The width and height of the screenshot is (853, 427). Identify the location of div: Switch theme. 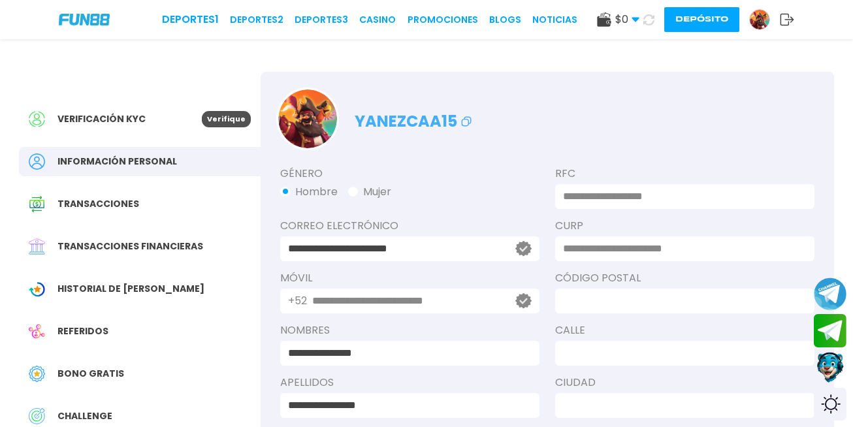
(830, 404).